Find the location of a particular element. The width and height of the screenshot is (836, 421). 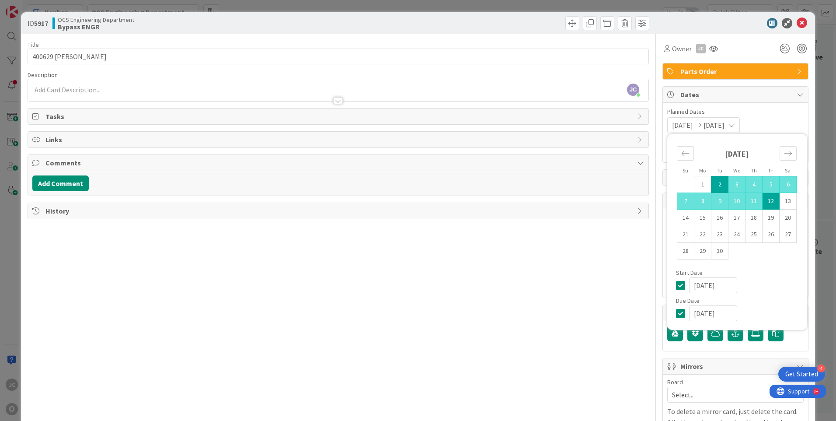

td: Choose Wednesday, 09/17/2025 12:00 PM as your check-in date. It’s available. is located at coordinates (737, 218).